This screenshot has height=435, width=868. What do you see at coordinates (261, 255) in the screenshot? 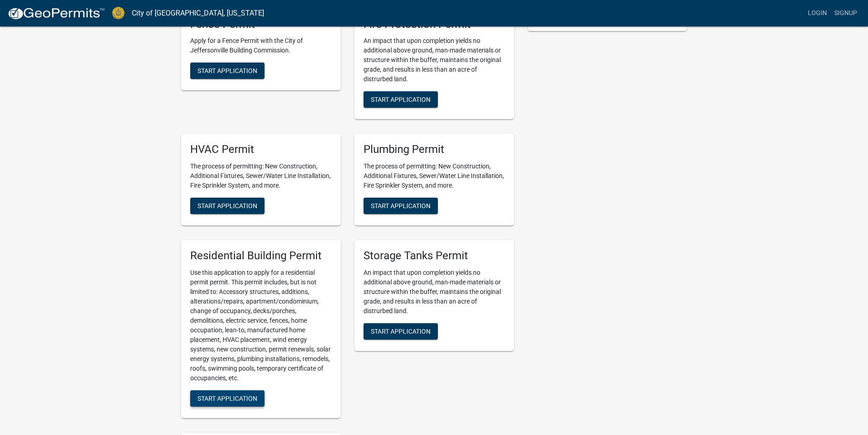
I see `h5: Residential Building Permit` at bounding box center [261, 255].